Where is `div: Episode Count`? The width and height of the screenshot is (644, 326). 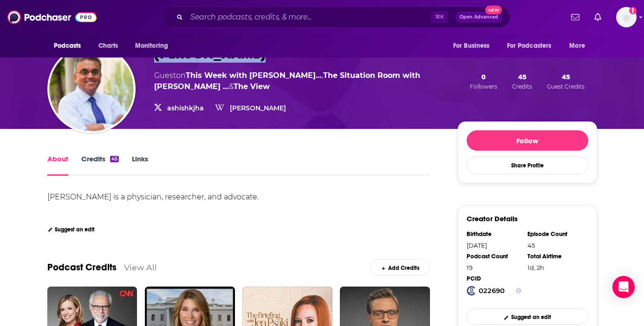
div: Episode Count is located at coordinates (555, 235).